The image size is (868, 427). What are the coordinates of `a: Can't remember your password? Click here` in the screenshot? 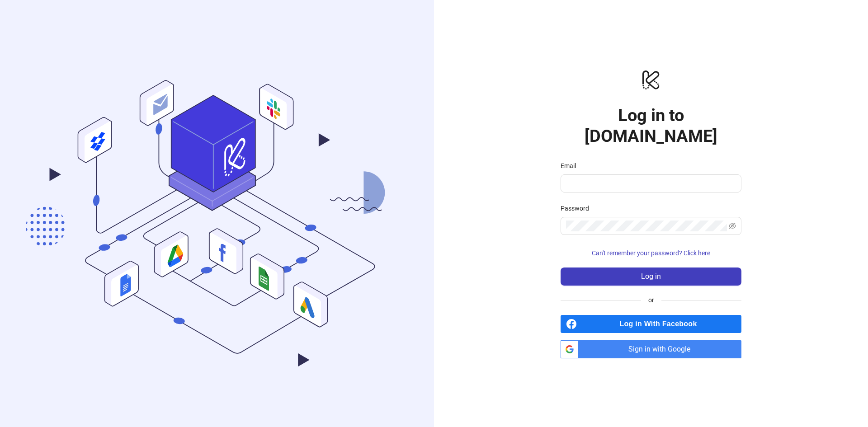 It's located at (651, 253).